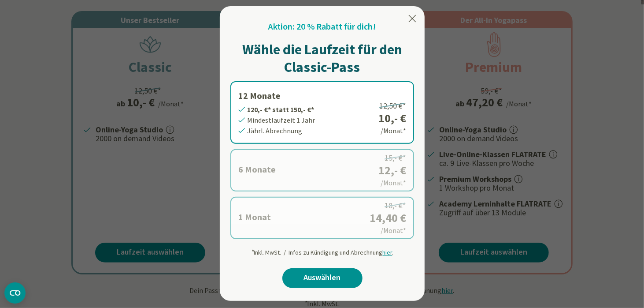 The height and width of the screenshot is (308, 644). What do you see at coordinates (322, 58) in the screenshot?
I see `h1: Wähle die Laufzeit für den Classic-Pass` at bounding box center [322, 58].